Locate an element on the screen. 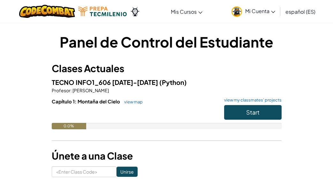  a: Mi Cuenta is located at coordinates (253, 11).